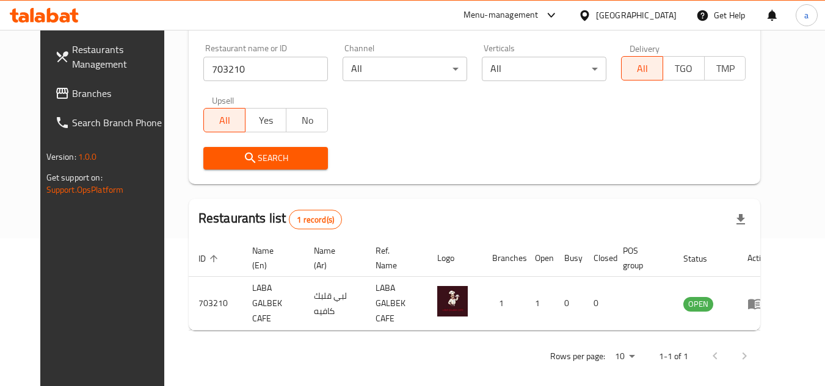  Describe the element at coordinates (120, 93) in the screenshot. I see `span: Branches` at that location.